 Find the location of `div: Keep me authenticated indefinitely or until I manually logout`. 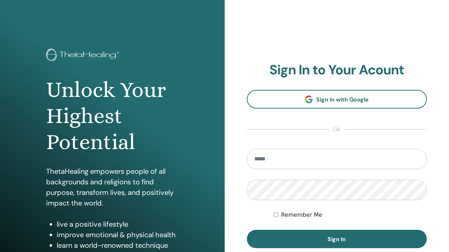

div: Keep me authenticated indefinitely or until I manually logout is located at coordinates (350, 215).